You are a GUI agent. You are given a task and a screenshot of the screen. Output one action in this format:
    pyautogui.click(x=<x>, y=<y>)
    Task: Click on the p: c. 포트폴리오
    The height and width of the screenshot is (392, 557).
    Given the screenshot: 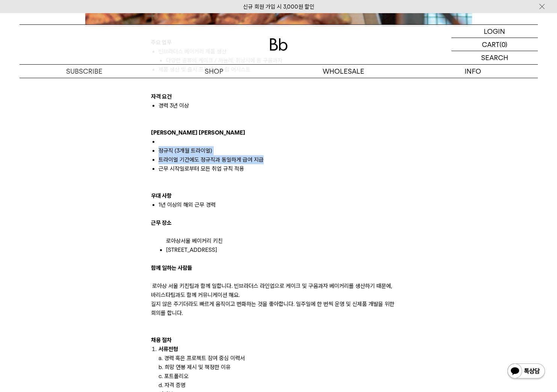 What is the action you would take?
    pyautogui.click(x=283, y=376)
    